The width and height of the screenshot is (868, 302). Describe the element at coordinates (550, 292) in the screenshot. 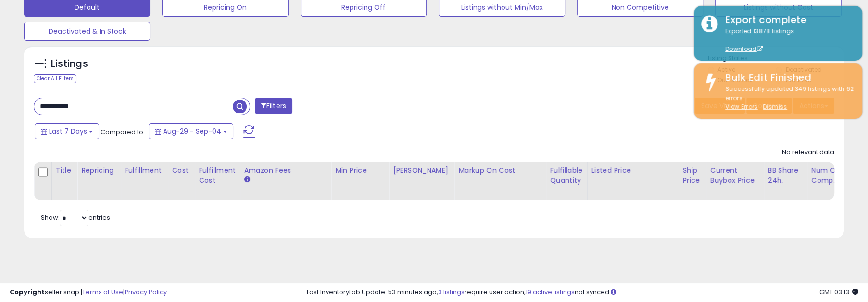

I see `a: 19 active listings` at that location.